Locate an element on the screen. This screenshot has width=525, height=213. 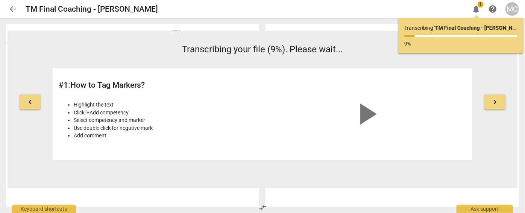
h2: # 1 : How to Tag Markers? is located at coordinates (158, 85).